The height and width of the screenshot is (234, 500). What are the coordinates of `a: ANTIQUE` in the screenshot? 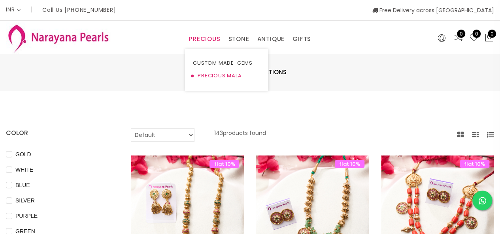 It's located at (271, 39).